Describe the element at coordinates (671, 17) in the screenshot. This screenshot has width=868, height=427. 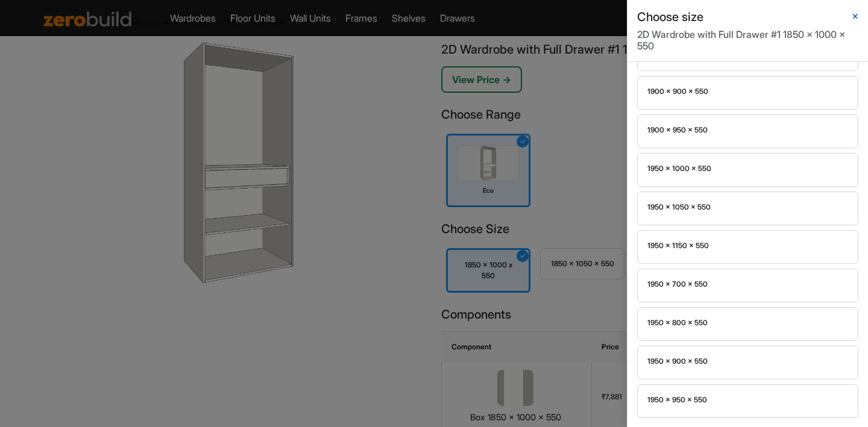
I see `h5: Choose size` at that location.